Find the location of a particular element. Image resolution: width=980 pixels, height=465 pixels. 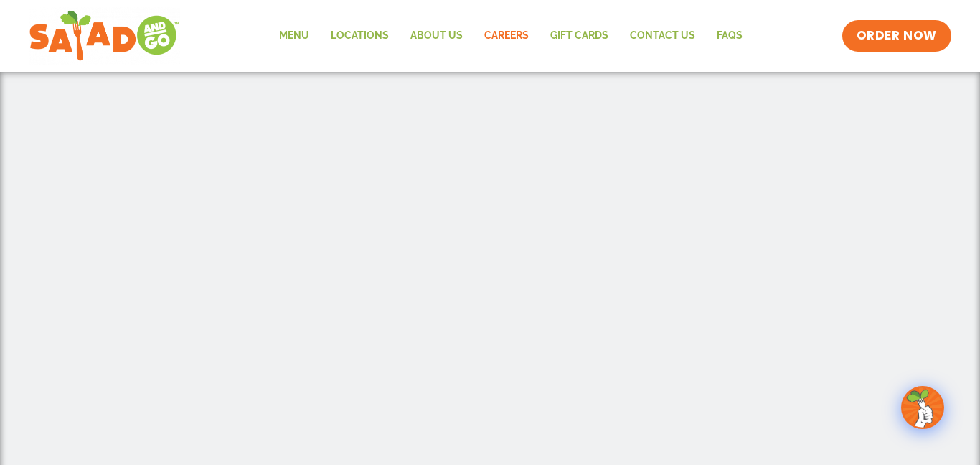

nav: Menu is located at coordinates (510, 36).